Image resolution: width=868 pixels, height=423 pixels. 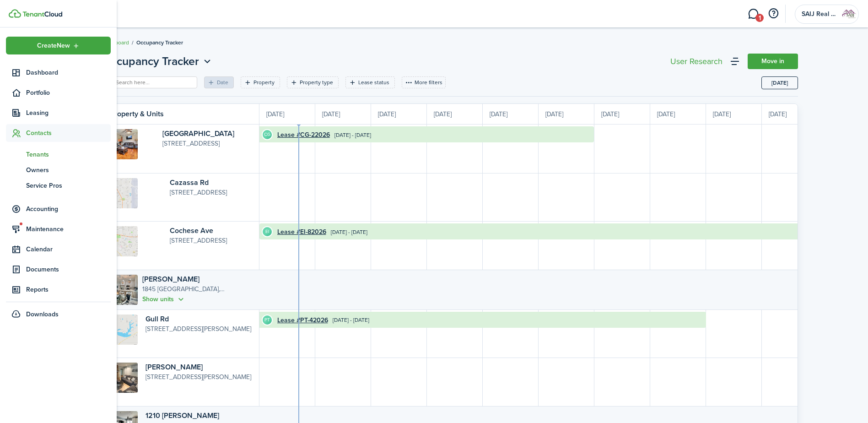 I want to click on span: Dashboard, so click(x=68, y=73).